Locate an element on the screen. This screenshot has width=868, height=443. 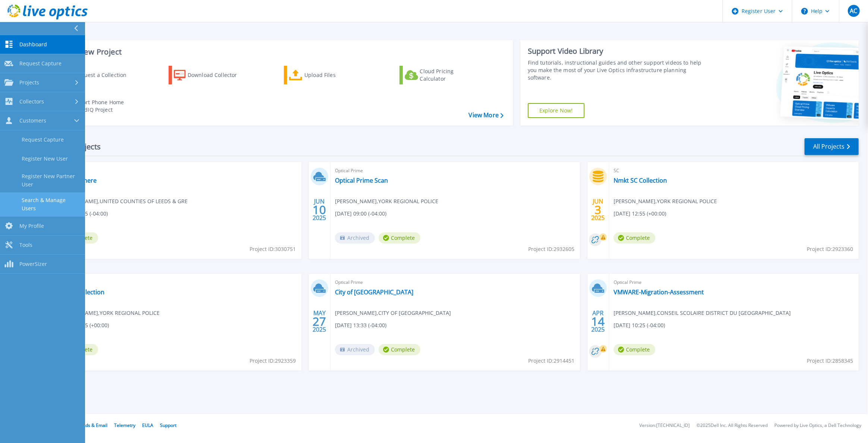
a: Cloud Pricing Calculator is located at coordinates (441, 75).